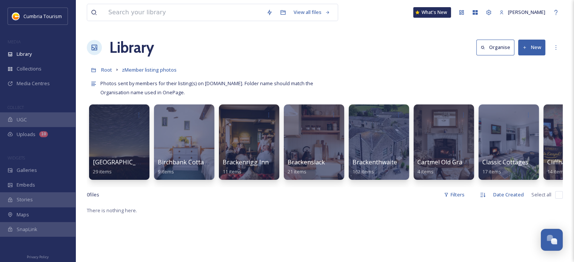 This screenshot has width=574, height=262. I want to click on span: Library, so click(24, 54).